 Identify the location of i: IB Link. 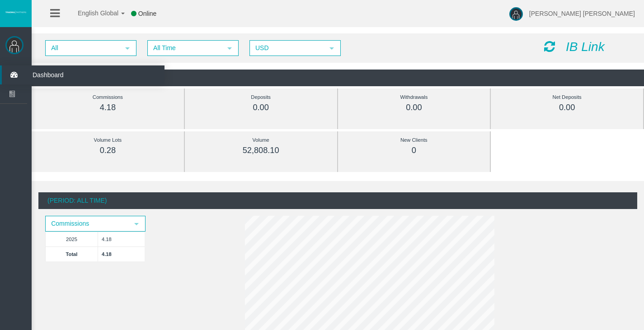
(586, 47).